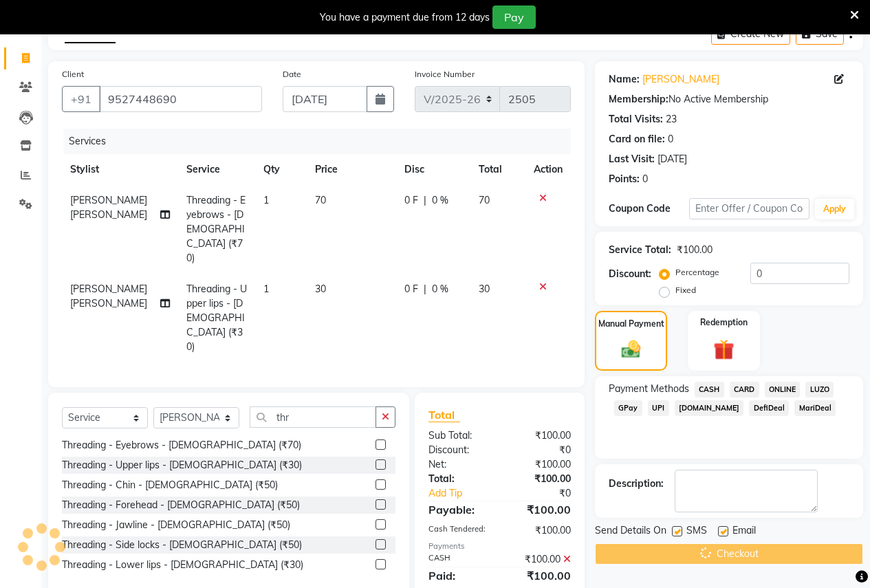 The width and height of the screenshot is (870, 588). What do you see at coordinates (709, 389) in the screenshot?
I see `span: CASH` at bounding box center [709, 389].